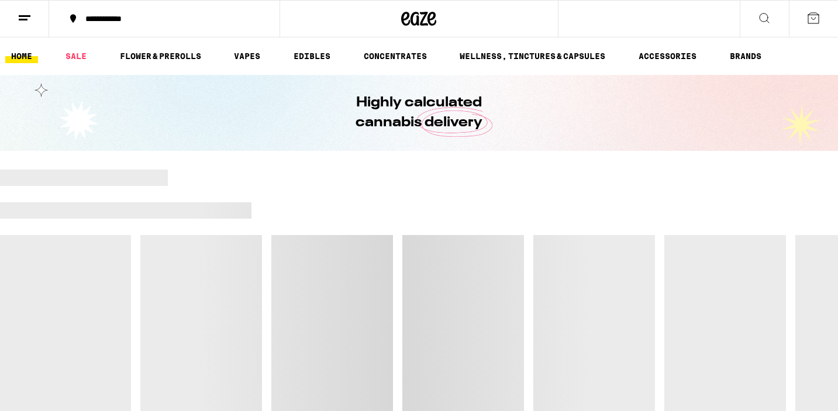 Image resolution: width=838 pixels, height=411 pixels. What do you see at coordinates (745, 56) in the screenshot?
I see `a: BRANDS` at bounding box center [745, 56].